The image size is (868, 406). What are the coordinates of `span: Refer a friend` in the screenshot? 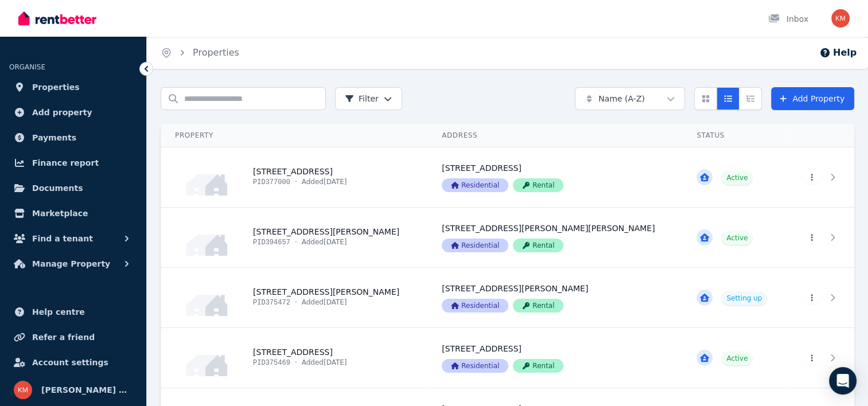 It's located at (63, 338).